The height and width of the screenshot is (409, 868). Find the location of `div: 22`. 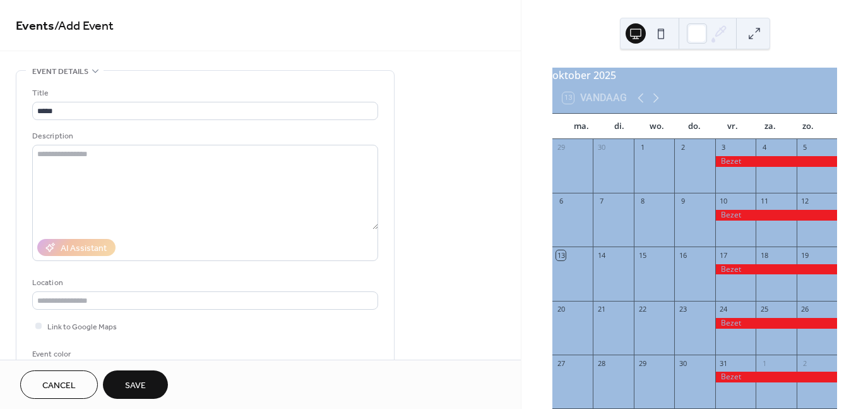

div: 22 is located at coordinates (642, 309).